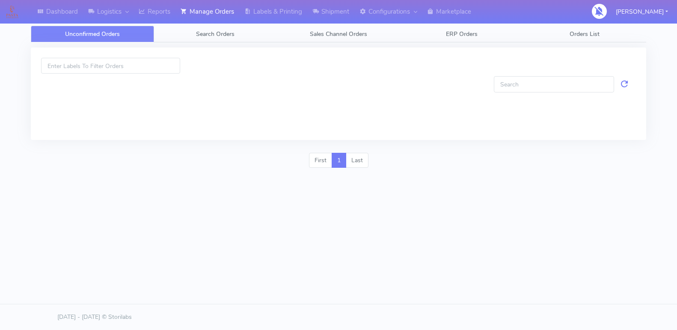  What do you see at coordinates (554, 84) in the screenshot?
I see `input: Search` at bounding box center [554, 84].